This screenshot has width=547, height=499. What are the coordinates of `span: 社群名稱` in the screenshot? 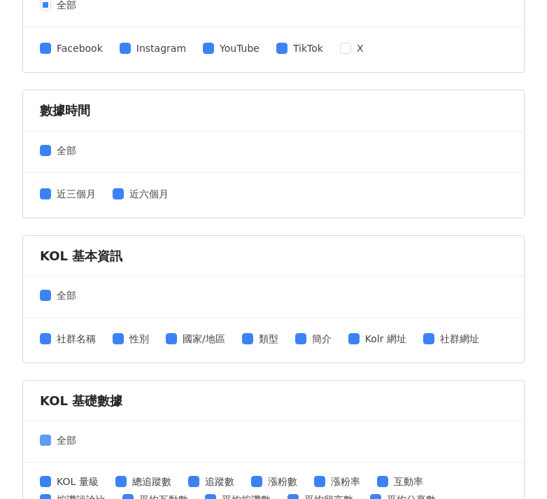 It's located at (76, 339).